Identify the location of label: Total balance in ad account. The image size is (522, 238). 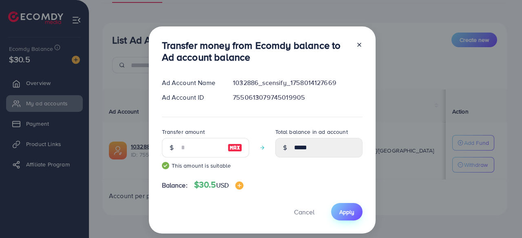
(311, 132).